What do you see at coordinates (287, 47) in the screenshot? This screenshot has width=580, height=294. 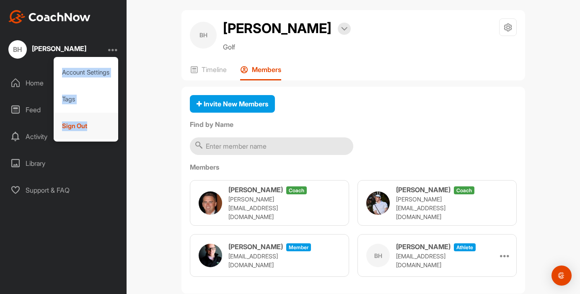 I see `p: Golf` at bounding box center [287, 47].